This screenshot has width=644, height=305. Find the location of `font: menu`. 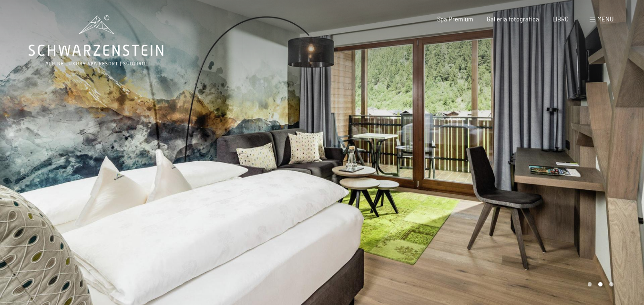

font: menu is located at coordinates (606, 19).